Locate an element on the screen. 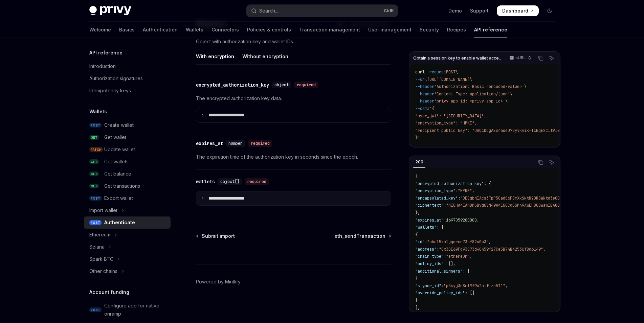 This screenshot has height=323, width=644. a: GETGet transactions is located at coordinates (127, 186).